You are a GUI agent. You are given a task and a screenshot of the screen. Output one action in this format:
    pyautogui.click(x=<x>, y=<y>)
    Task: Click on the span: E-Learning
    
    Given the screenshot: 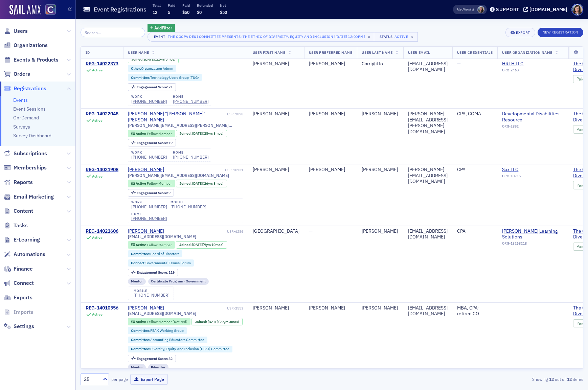 What is the action you would take?
    pyautogui.click(x=27, y=240)
    